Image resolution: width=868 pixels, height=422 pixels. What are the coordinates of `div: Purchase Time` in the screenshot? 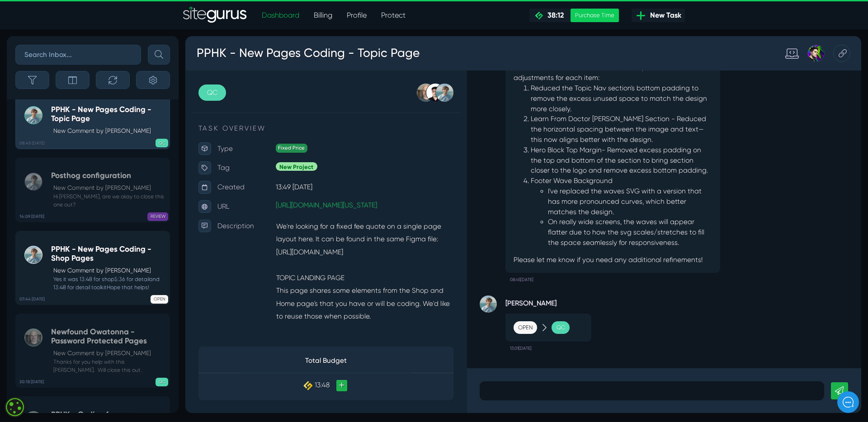 It's located at (595, 15).